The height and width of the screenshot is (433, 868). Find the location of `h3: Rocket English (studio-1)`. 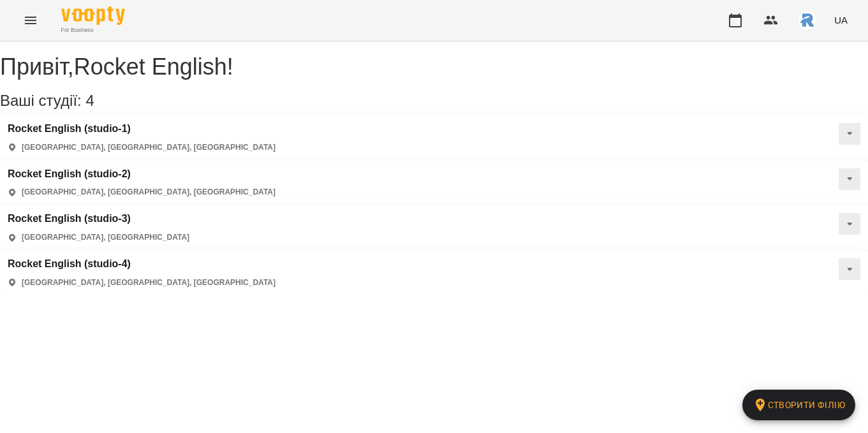

h3: Rocket English (studio-1) is located at coordinates (141, 129).